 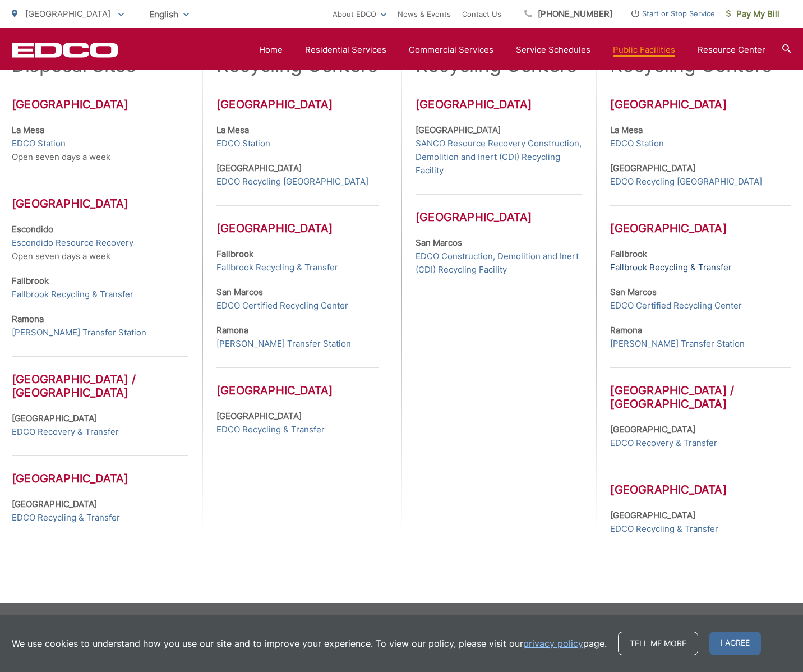 I want to click on span: I agree, so click(x=736, y=643).